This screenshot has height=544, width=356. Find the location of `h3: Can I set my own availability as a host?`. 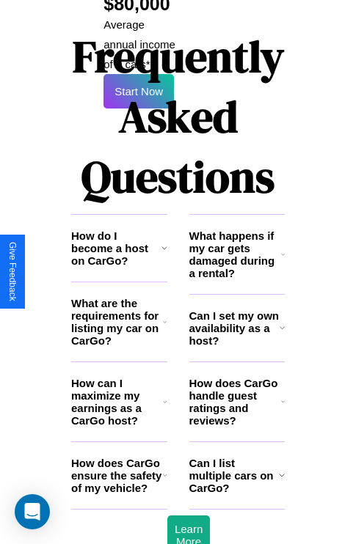

h3: Can I set my own availability as a host? is located at coordinates (234, 328).